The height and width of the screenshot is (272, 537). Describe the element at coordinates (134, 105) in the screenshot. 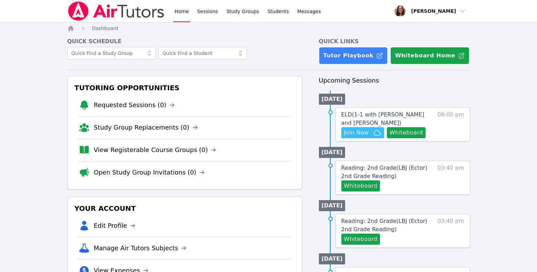

I see `a: Requested Sessions (0)` at that location.